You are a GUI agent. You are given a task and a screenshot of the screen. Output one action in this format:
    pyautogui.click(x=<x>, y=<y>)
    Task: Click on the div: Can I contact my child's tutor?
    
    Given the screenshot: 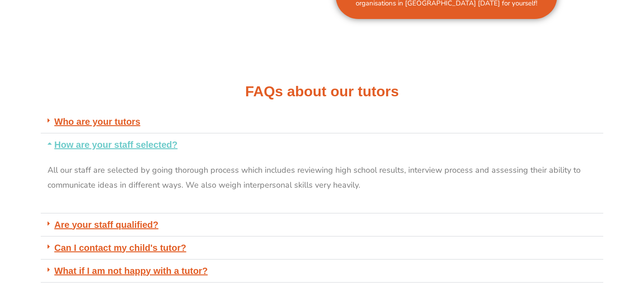 What is the action you would take?
    pyautogui.click(x=322, y=248)
    